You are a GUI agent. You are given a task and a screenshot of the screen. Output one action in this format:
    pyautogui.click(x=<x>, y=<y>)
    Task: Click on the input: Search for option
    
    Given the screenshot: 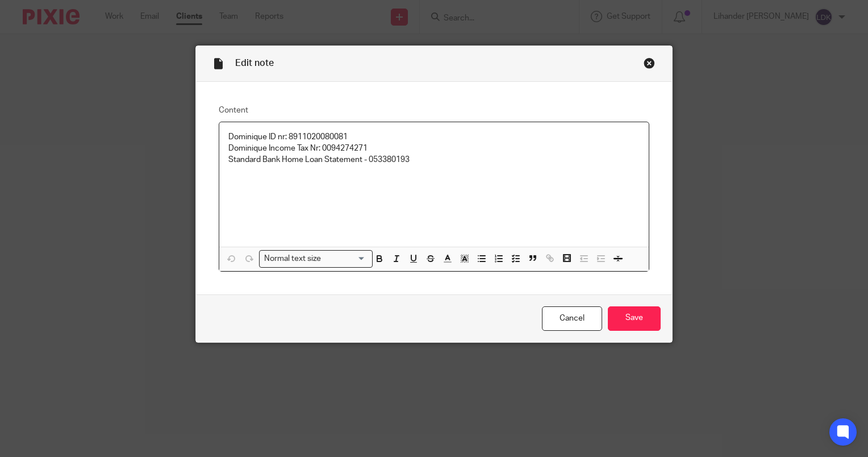 What is the action you would take?
    pyautogui.click(x=345, y=259)
    